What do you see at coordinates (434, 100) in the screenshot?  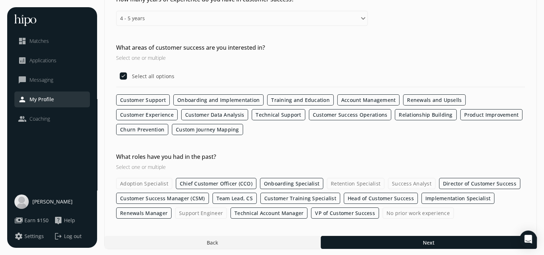 I see `label: Renewals and Upsells` at bounding box center [434, 100].